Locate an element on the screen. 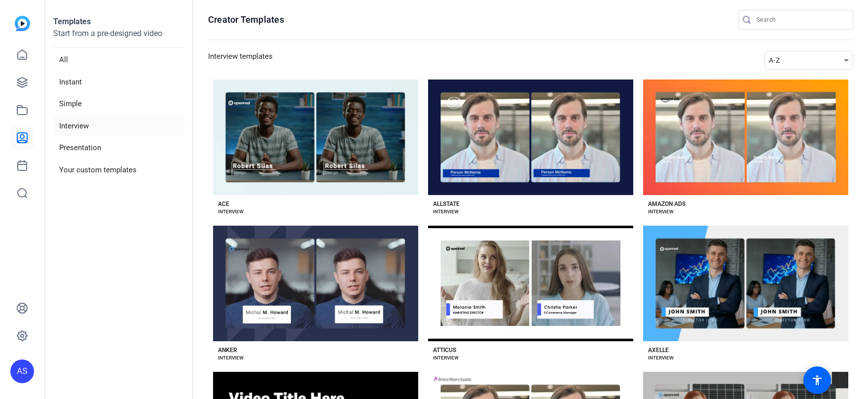 The height and width of the screenshot is (399, 868). mat-icon: accessibility is located at coordinates (817, 380).